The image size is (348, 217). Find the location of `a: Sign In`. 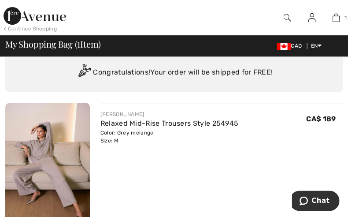

a: Sign In is located at coordinates (311, 18).